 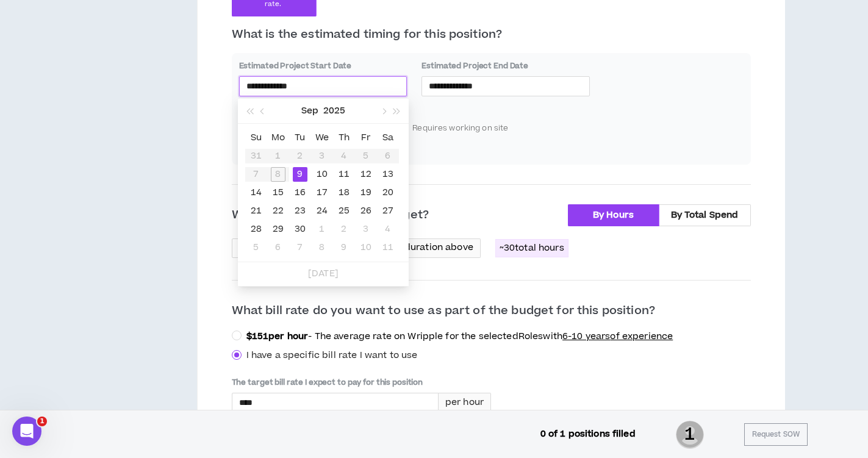 I want to click on div: 29, so click(x=278, y=229).